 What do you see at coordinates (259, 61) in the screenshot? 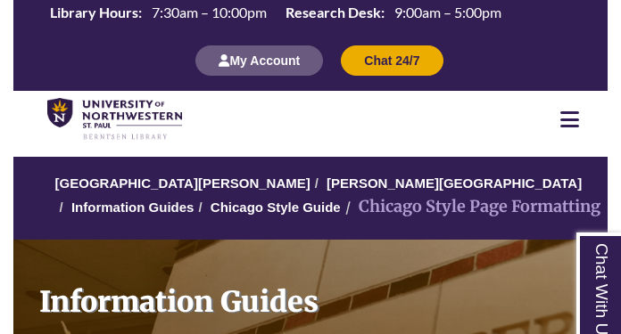
I see `button: My Account` at bounding box center [259, 61].